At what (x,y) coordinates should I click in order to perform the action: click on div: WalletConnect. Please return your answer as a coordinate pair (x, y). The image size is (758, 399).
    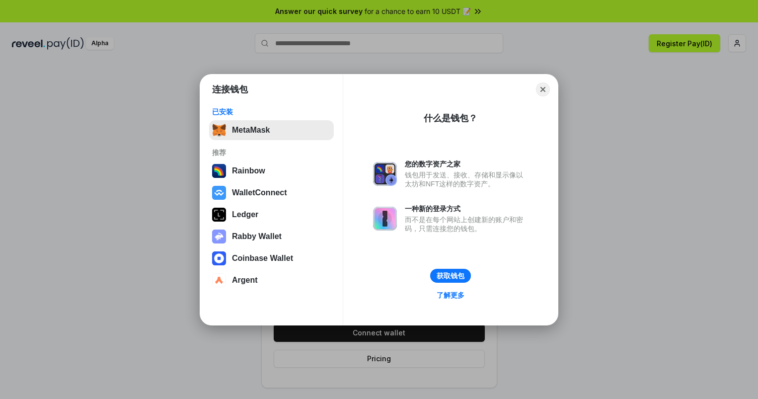
    Looking at the image, I should click on (259, 193).